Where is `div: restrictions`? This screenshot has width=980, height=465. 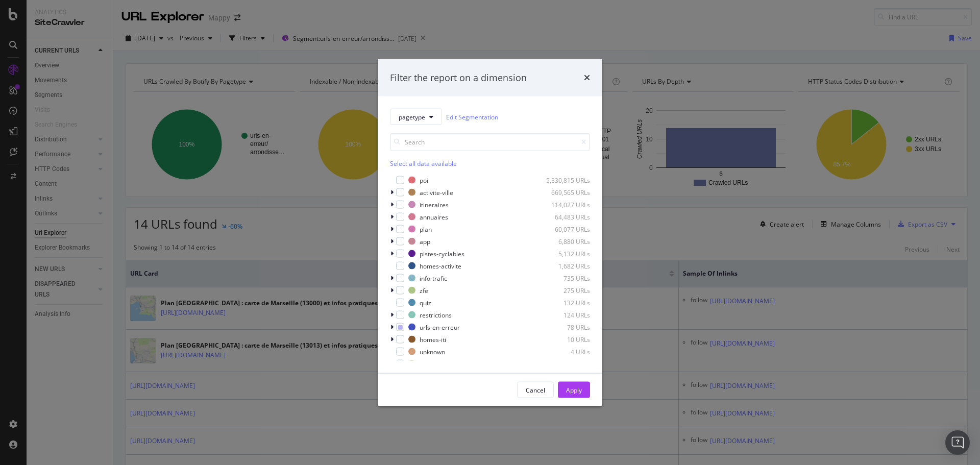
div: restrictions is located at coordinates (435, 315).